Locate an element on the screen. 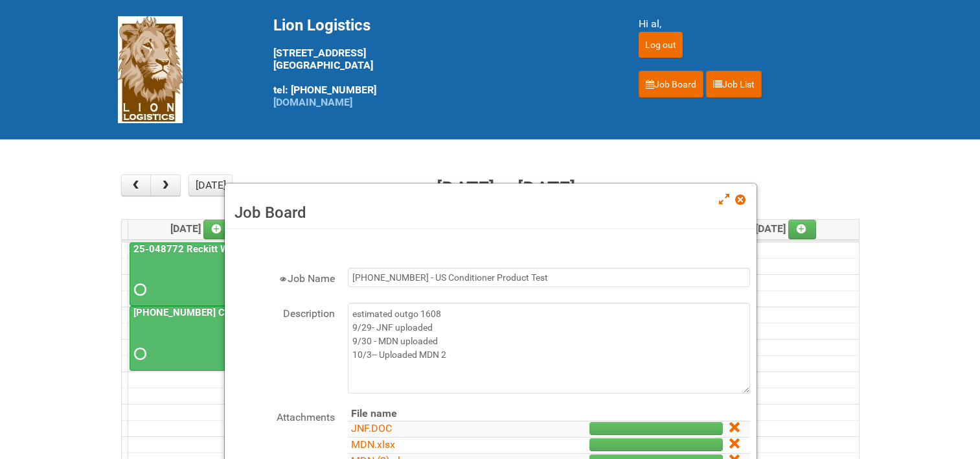  h3: Job Board is located at coordinates (491, 212).